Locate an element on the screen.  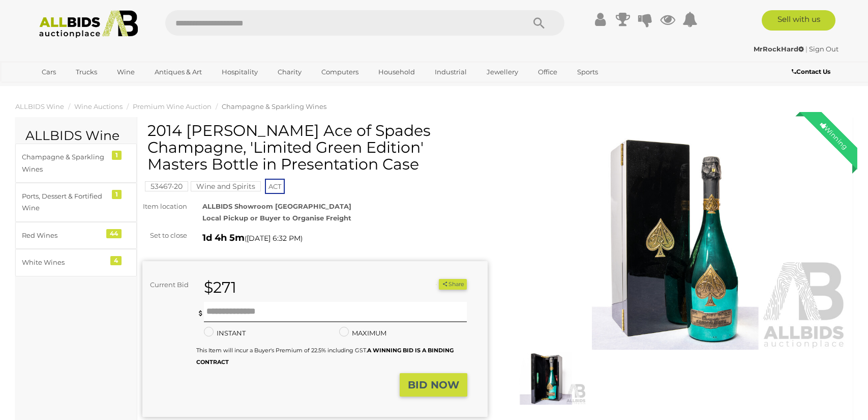
a: Contact Us is located at coordinates (813, 72).